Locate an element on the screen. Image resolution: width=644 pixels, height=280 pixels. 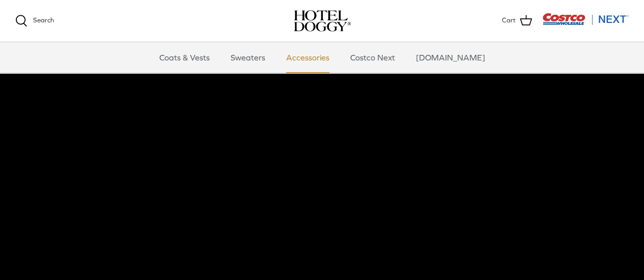
a: Accessories is located at coordinates (307, 57).